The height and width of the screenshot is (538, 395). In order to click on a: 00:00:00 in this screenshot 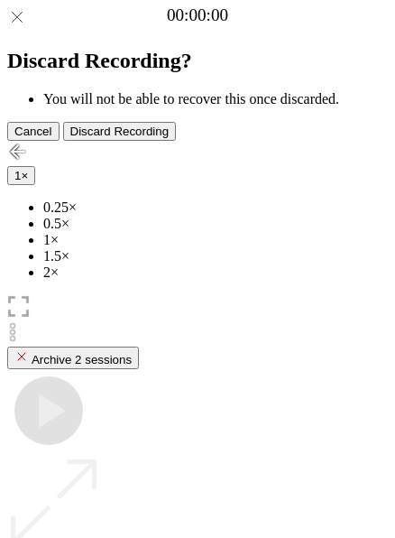, I will do `click(198, 15)`.